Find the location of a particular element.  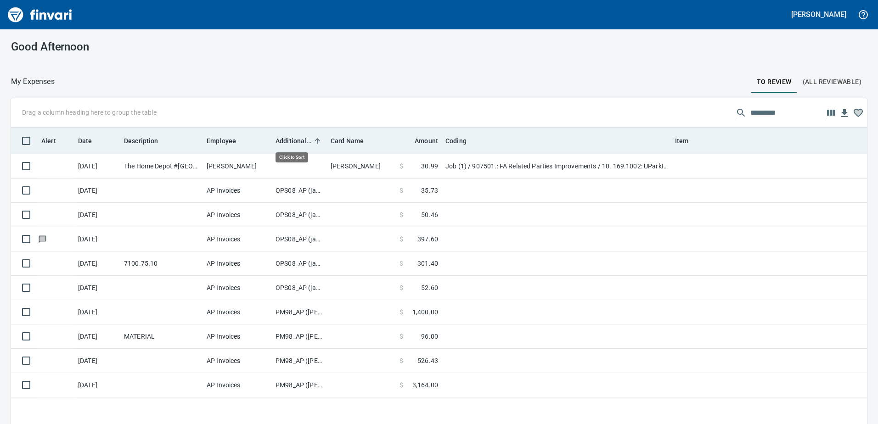

nav: breadcrumb is located at coordinates (33, 82).